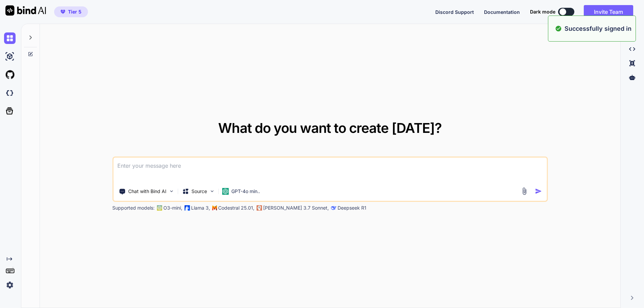 The height and width of the screenshot is (308, 644). Describe the element at coordinates (133, 208) in the screenshot. I see `p: Supported models:` at that location.